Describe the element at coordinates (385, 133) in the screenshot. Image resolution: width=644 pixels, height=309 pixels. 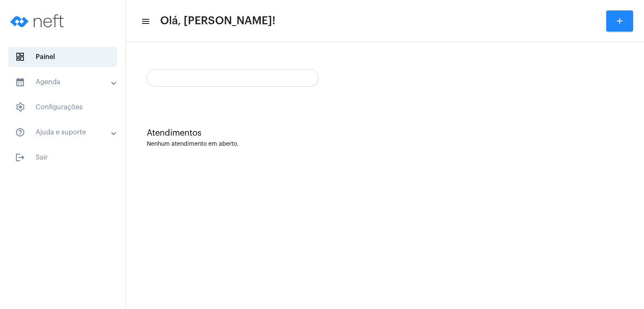
I see `div: Atendimentos` at that location.